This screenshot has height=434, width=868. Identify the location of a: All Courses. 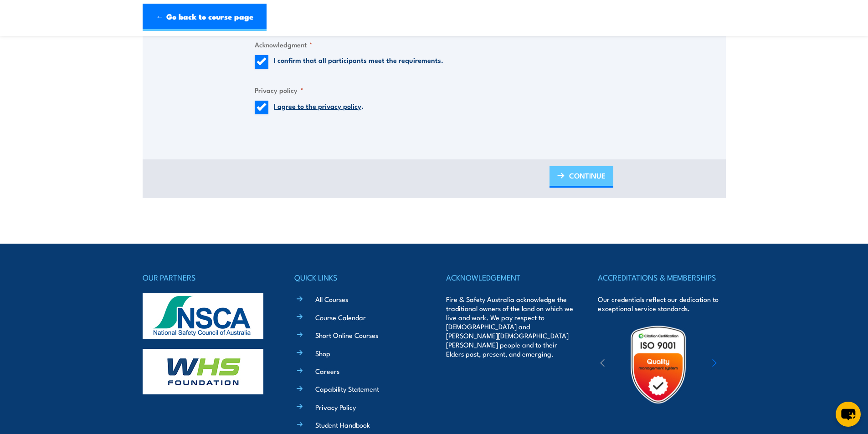
(332, 299).